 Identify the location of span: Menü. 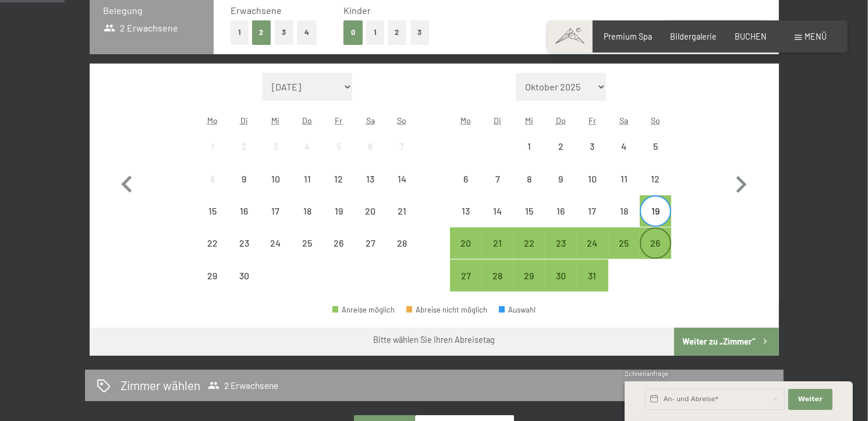
(816, 36).